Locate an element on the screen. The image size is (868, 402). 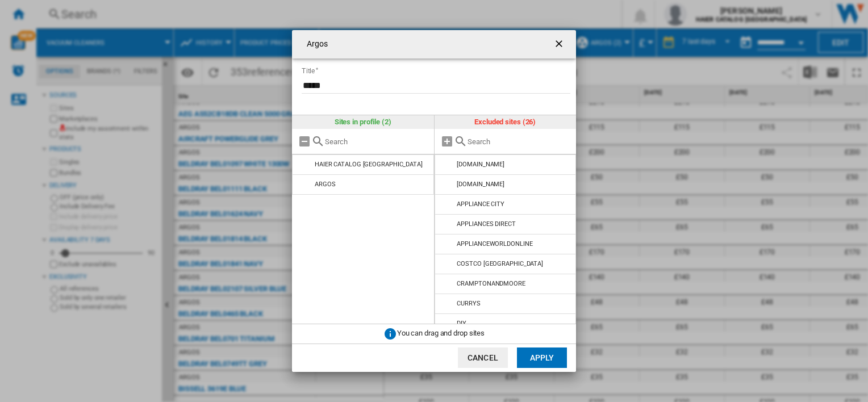
button: Apply is located at coordinates (542, 358).